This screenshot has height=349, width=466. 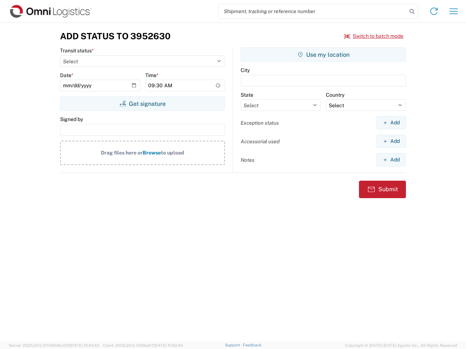 I want to click on label: State, so click(x=247, y=95).